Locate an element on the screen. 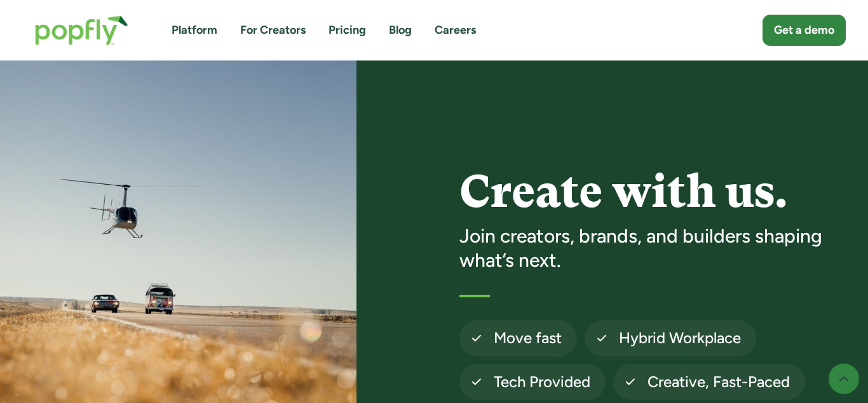 This screenshot has width=868, height=403. a: For Creators is located at coordinates (273, 30).